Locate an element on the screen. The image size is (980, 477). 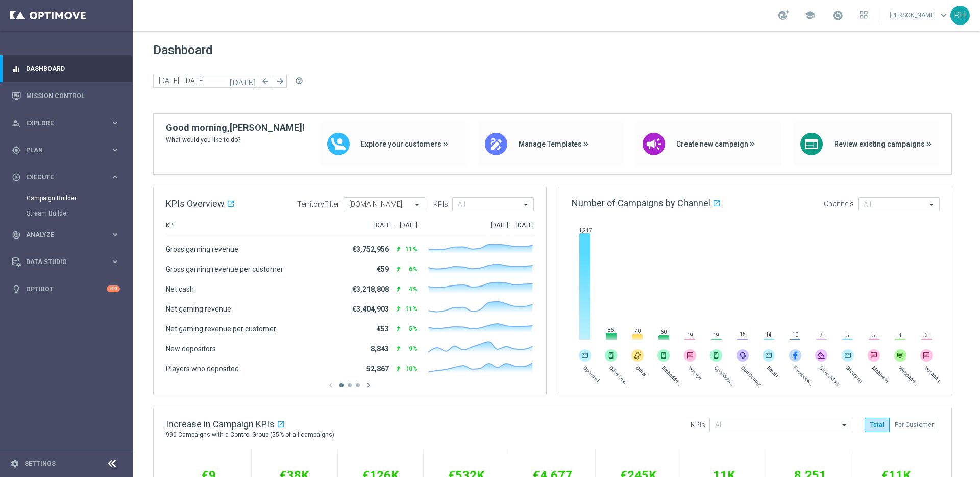
span: school is located at coordinates (810, 15).